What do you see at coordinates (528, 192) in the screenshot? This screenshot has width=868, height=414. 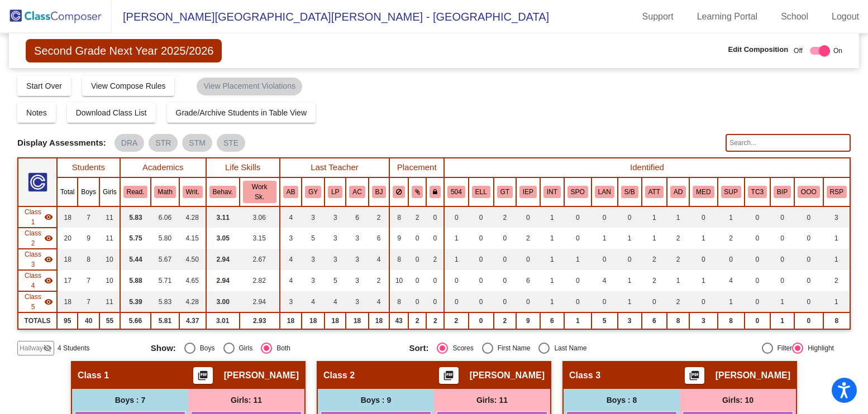 I see `th: Individualized Education Plan` at bounding box center [528, 192].